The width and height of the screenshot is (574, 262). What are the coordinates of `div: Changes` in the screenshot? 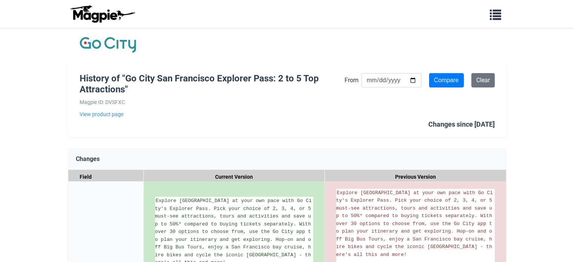 It's located at (287, 159).